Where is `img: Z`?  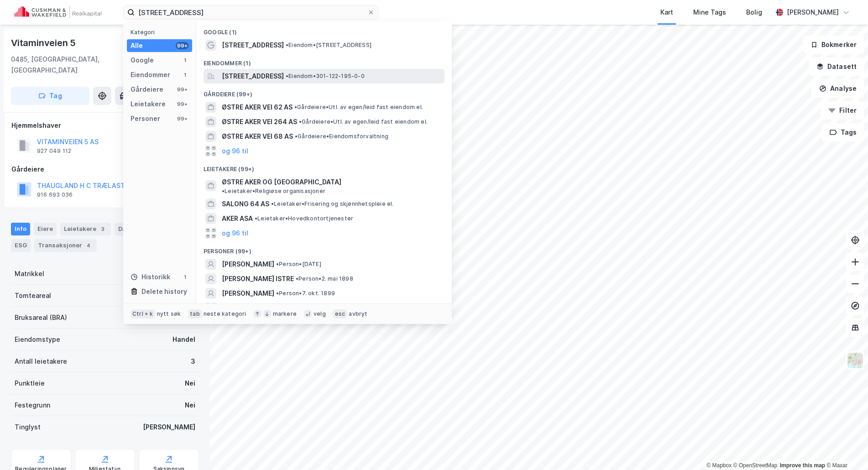
img: Z is located at coordinates (855, 360).